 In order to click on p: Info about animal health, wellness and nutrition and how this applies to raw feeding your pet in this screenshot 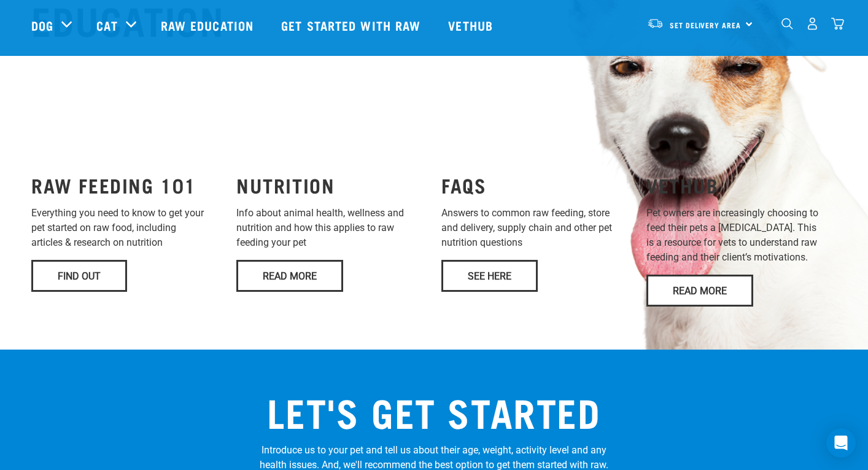, I will do `click(332, 228)`.